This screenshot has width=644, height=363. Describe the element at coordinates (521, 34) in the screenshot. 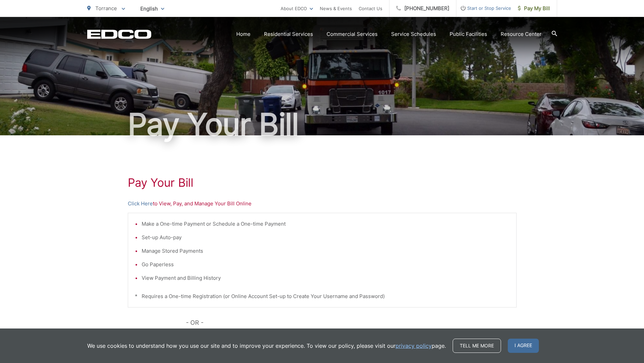

I see `a: Resource Center` at that location.